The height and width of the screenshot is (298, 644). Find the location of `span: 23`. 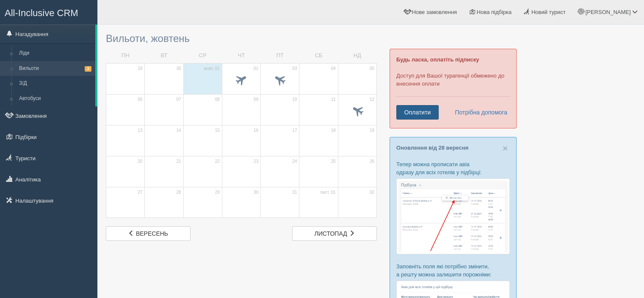

span: 23 is located at coordinates (256, 162).